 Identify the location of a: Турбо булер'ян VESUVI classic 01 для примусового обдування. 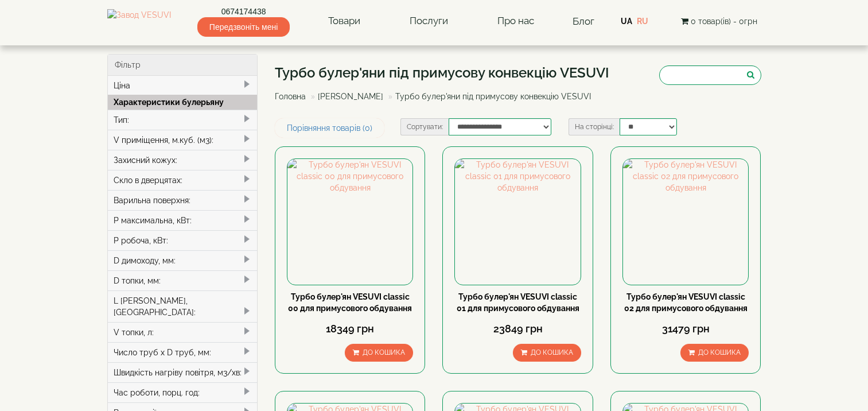
(518, 303).